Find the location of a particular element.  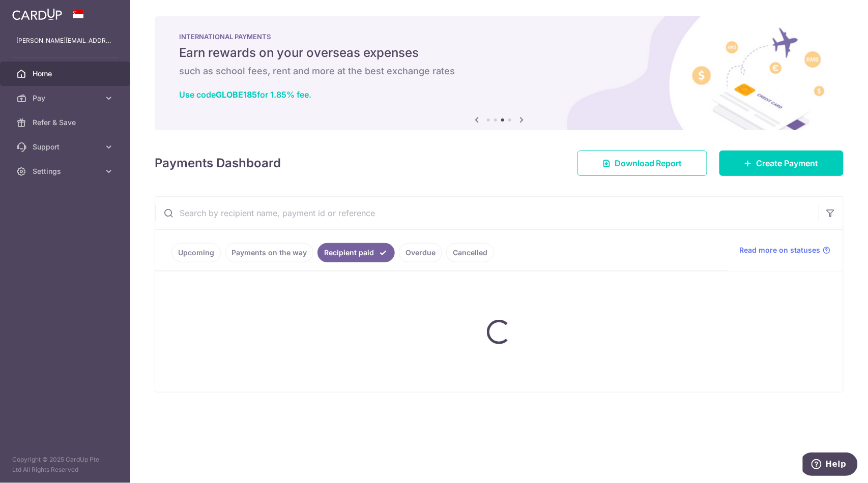

span: Create Payment is located at coordinates (788, 163).